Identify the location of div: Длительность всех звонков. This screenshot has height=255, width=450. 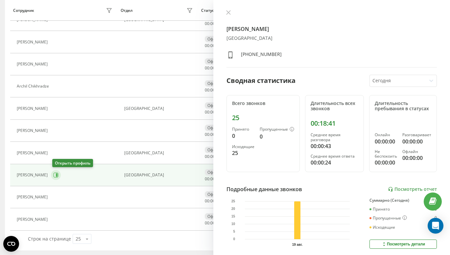
(334, 106).